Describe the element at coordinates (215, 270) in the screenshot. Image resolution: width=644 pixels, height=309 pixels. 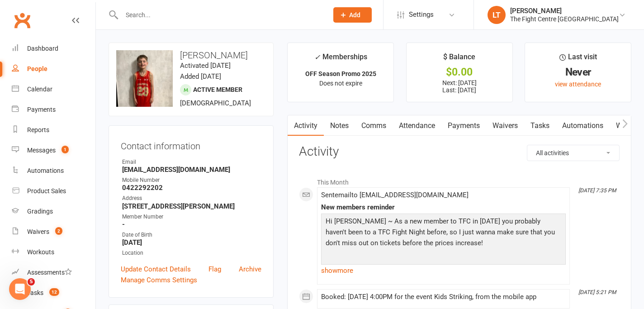
I see `a: Flag` at that location.